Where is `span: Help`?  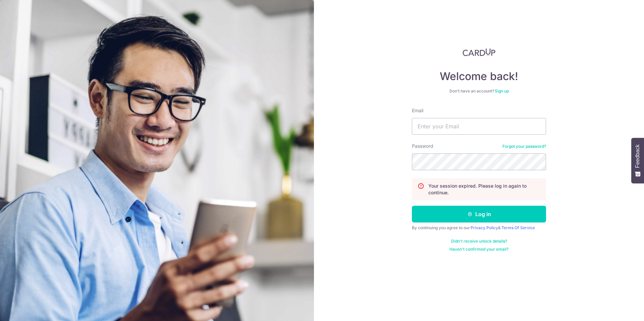
span: Help is located at coordinates (22, 8).